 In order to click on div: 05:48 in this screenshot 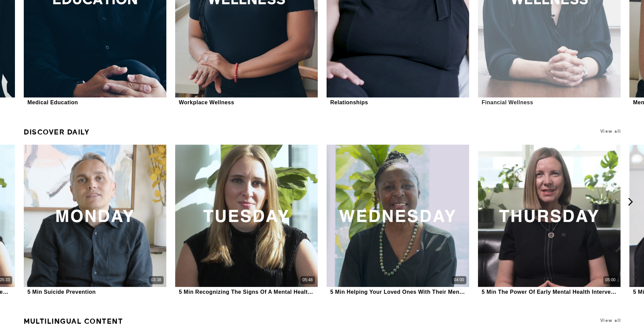, I will do `click(307, 280)`.